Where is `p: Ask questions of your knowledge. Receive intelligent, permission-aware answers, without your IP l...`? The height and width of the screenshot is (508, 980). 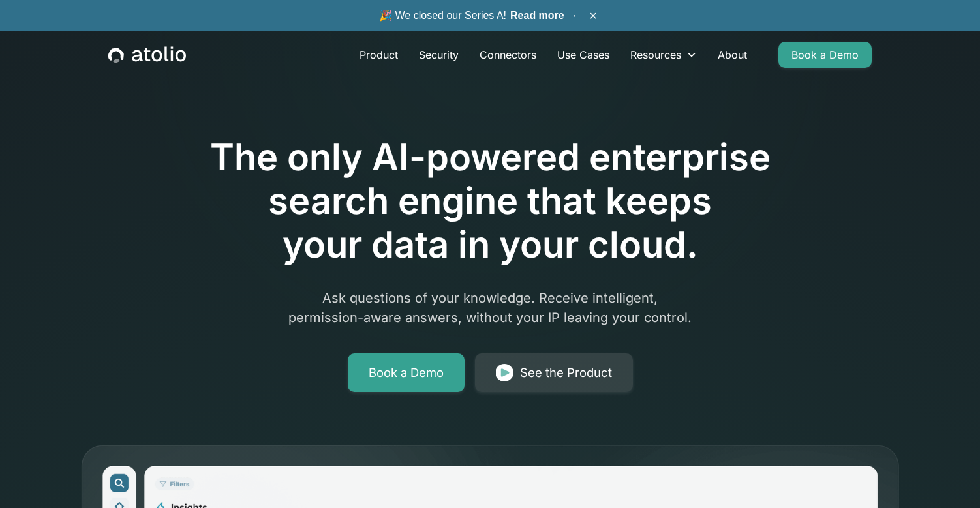
p: Ask questions of your knowledge. Receive intelligent, permission-aware answers, without your IP l... is located at coordinates (490, 308).